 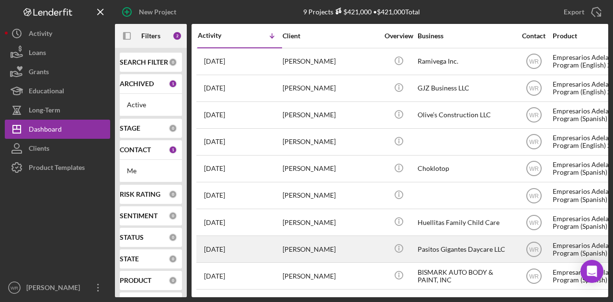 What do you see at coordinates (465, 249) in the screenshot?
I see `div: Pasitos Gigantes Daycare LLC` at bounding box center [465, 249].